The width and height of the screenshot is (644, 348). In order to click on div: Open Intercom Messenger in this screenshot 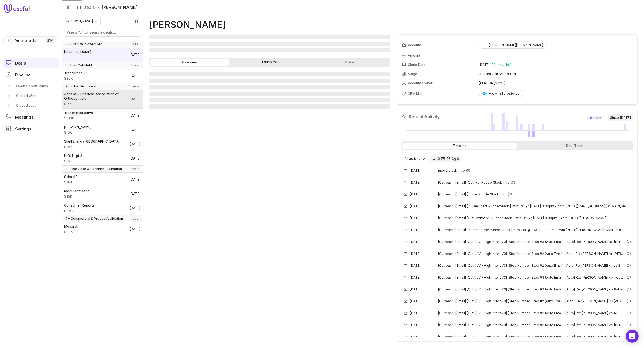, I will do `click(632, 336)`.